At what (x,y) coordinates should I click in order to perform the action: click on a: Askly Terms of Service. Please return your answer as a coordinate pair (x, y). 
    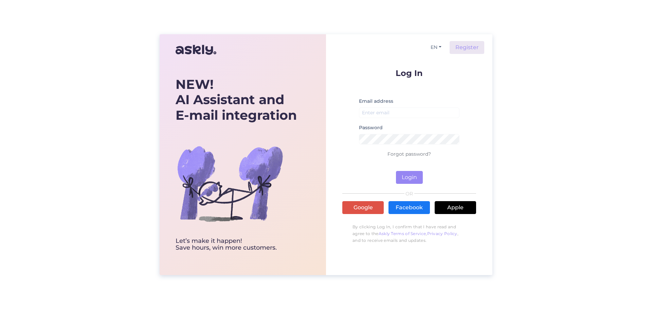
    Looking at the image, I should click on (402, 234).